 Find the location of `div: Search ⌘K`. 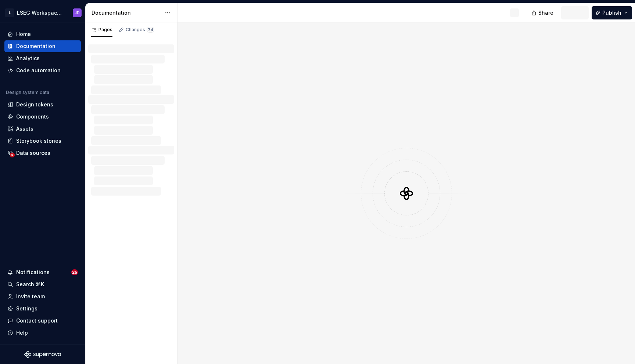

div: Search ⌘K is located at coordinates (30, 285).